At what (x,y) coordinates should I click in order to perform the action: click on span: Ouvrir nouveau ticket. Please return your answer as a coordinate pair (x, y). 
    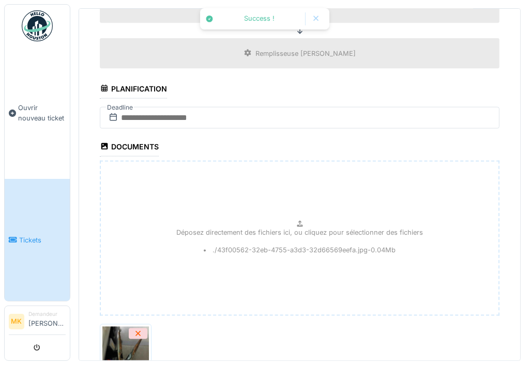
    Looking at the image, I should click on (42, 113).